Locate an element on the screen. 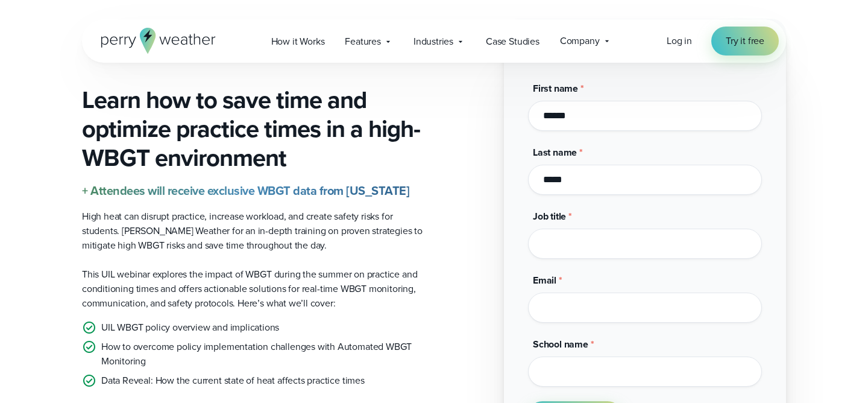  h3: Learn how to save time and optimize practice times in a high-WBGT environment is located at coordinates (253, 129).